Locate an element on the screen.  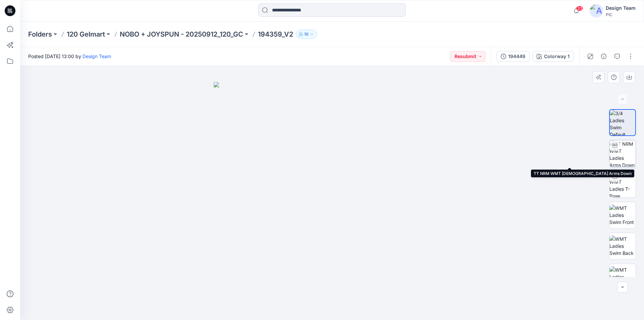
div: Design Team is located at coordinates (621, 8).